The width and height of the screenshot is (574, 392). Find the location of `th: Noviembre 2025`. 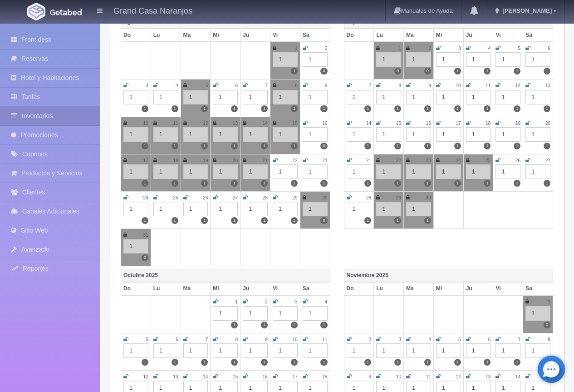

th: Noviembre 2025 is located at coordinates (448, 275).